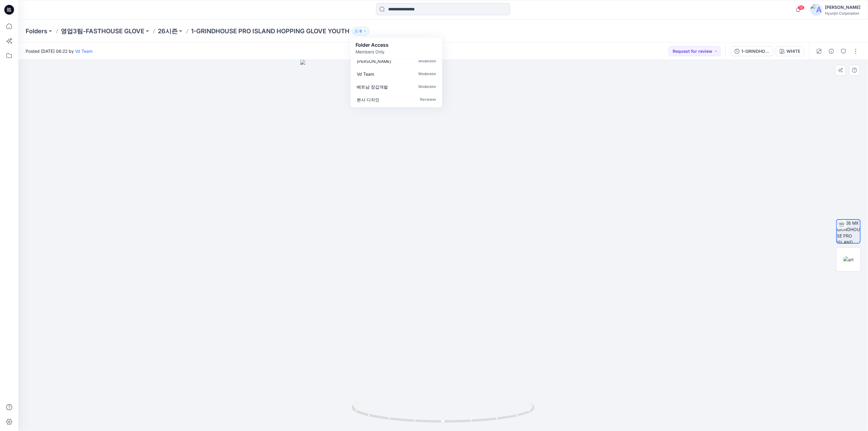  I want to click on img: 1-26 MX GRINDHOUSE PRO ISLAND HOPPING GLOVE YOUTH, so click(849, 231).